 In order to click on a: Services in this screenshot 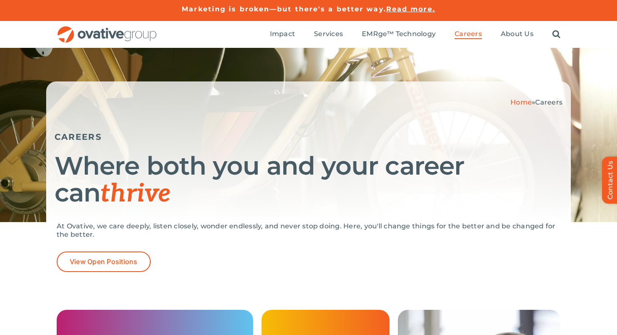, I will do `click(328, 34)`.